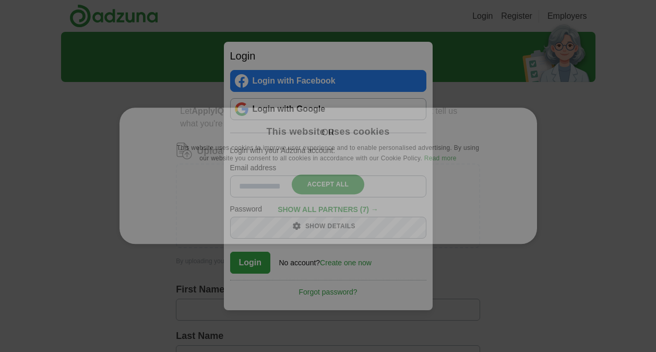 Image resolution: width=656 pixels, height=352 pixels. I want to click on span: Show all partners, so click(318, 210).